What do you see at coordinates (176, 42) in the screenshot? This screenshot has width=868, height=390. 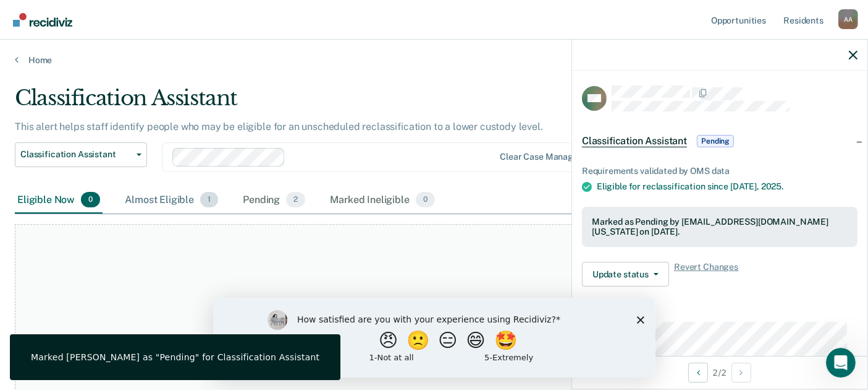 I see `button: 1` at bounding box center [176, 42].